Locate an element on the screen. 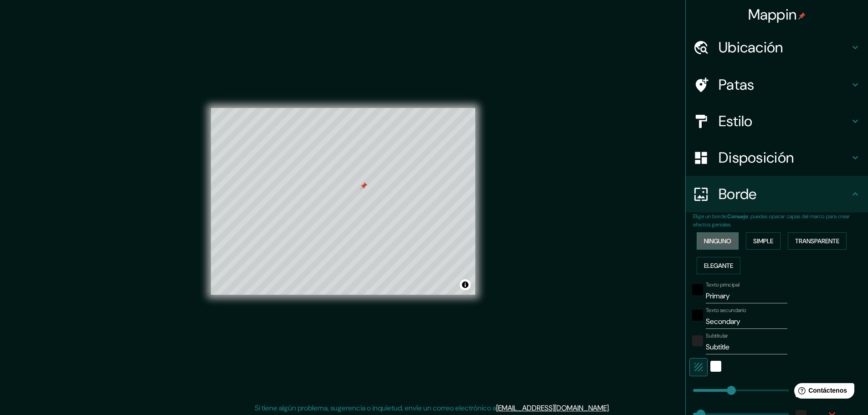  font: Simple is located at coordinates (763, 241).